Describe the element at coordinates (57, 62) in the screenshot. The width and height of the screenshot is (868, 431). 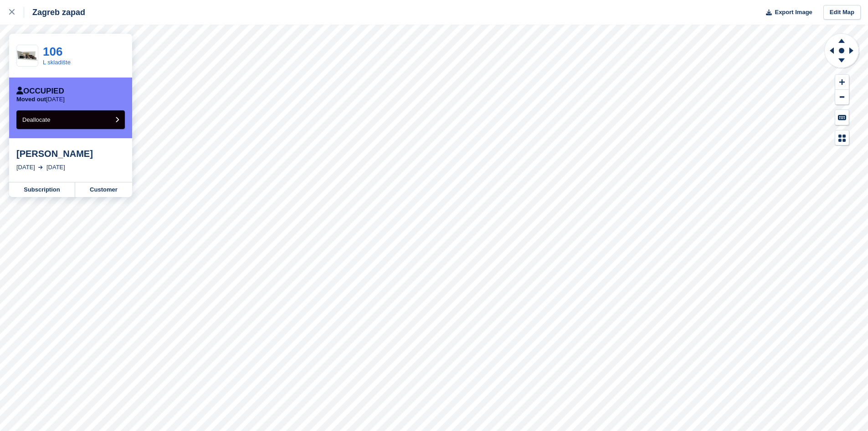
I see `a: L skladište` at that location.